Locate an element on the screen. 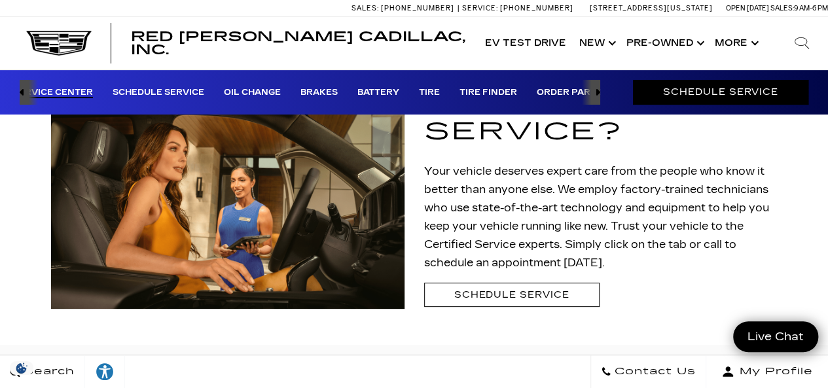 The image size is (828, 388). a: Explore your accessibility options is located at coordinates (105, 372).